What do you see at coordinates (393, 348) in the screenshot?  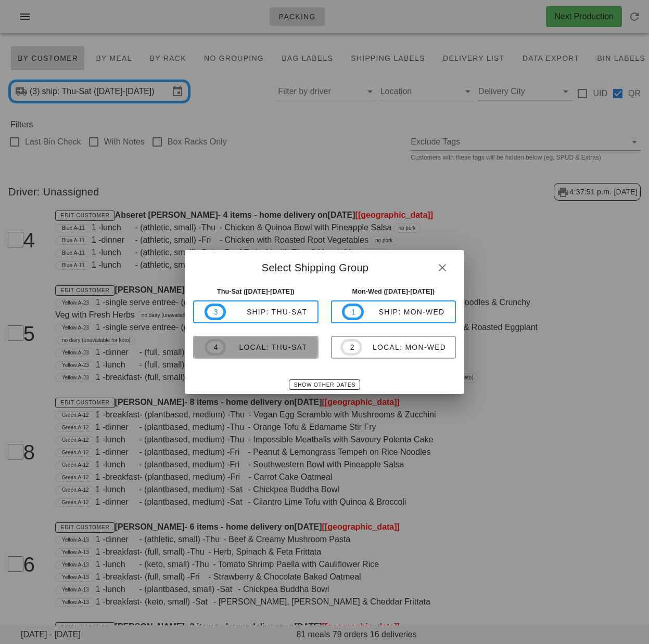 I see `button: 2local: Mon-Wed` at bounding box center [393, 348].